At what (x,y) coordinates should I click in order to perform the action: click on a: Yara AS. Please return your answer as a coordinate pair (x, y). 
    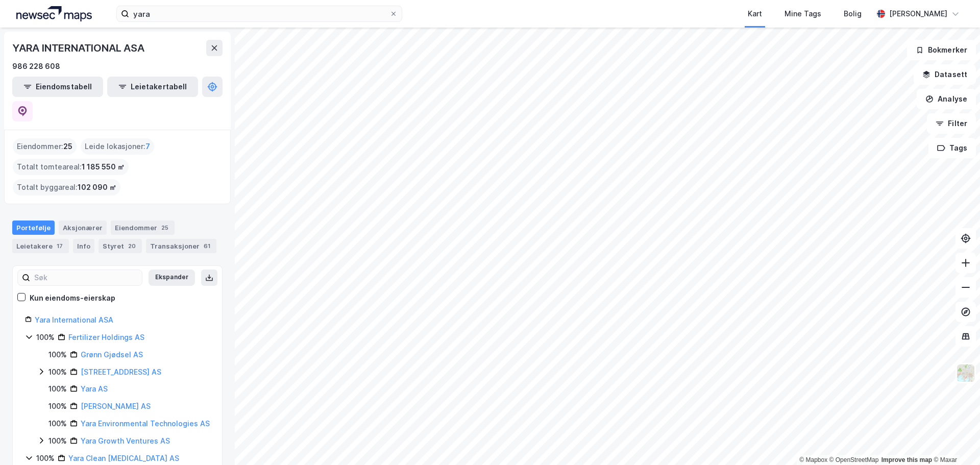
    Looking at the image, I should click on (94, 389).